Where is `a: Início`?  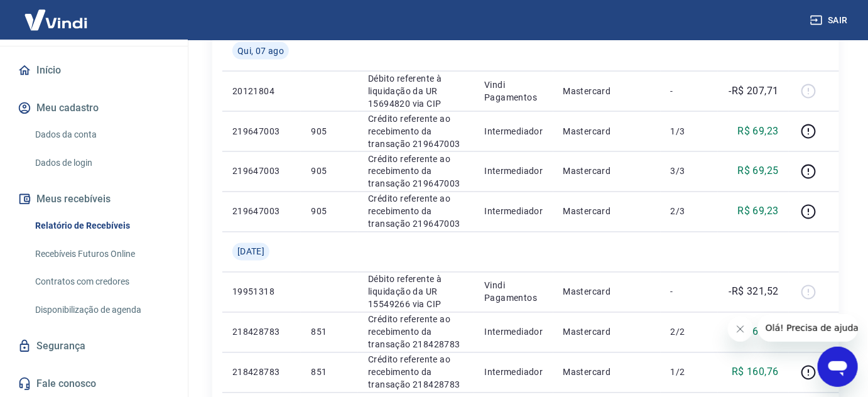
a: Início is located at coordinates (94, 70).